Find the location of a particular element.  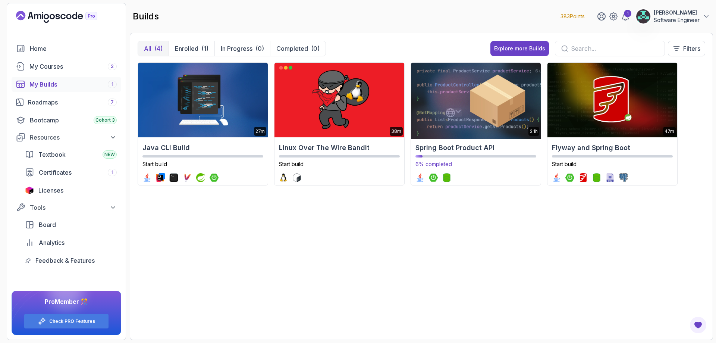

span: 6% completed is located at coordinates (434, 164).